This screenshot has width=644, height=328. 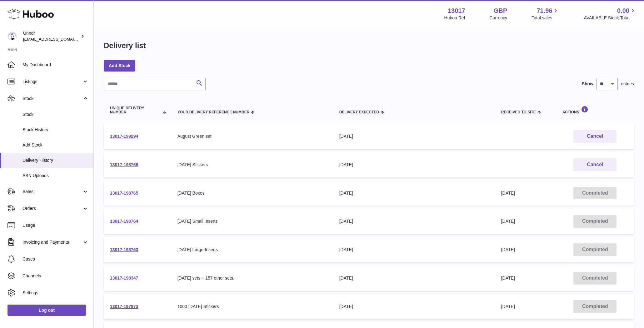 What do you see at coordinates (610, 18) in the screenshot?
I see `span: AVAILABLE Stock Total` at bounding box center [610, 18].